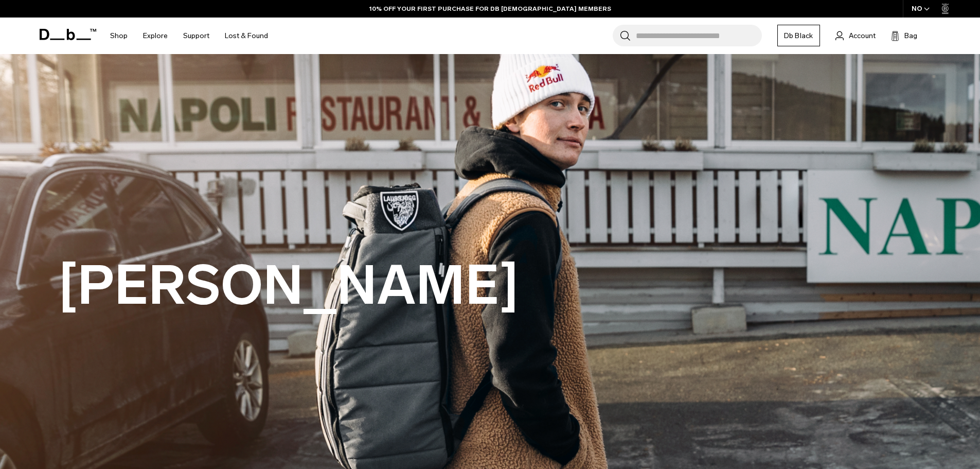  Describe the element at coordinates (798, 36) in the screenshot. I see `a: Db Black` at that location.